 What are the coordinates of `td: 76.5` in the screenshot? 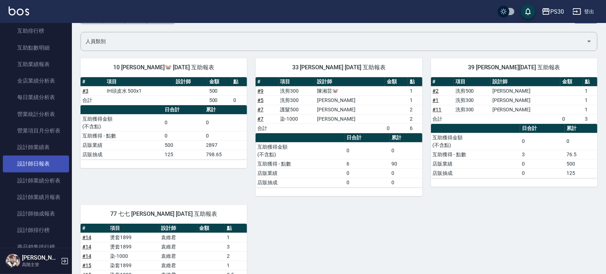 It's located at (581, 155).